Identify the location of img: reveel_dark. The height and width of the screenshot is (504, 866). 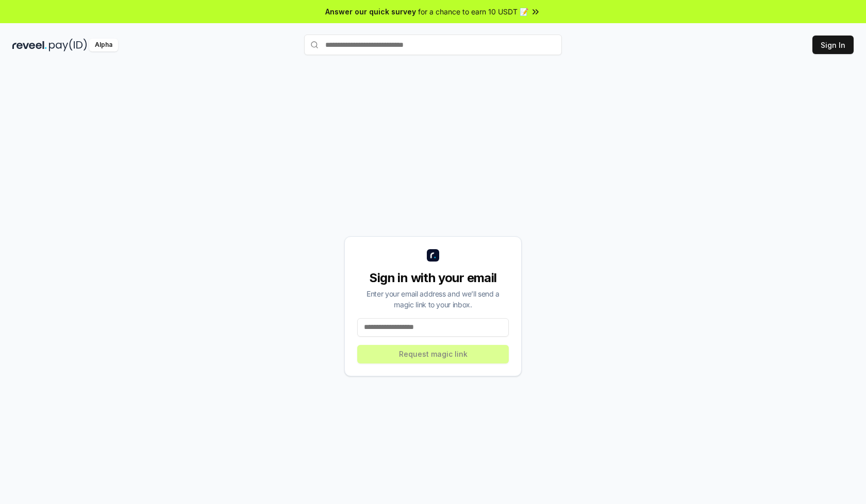
(29, 45).